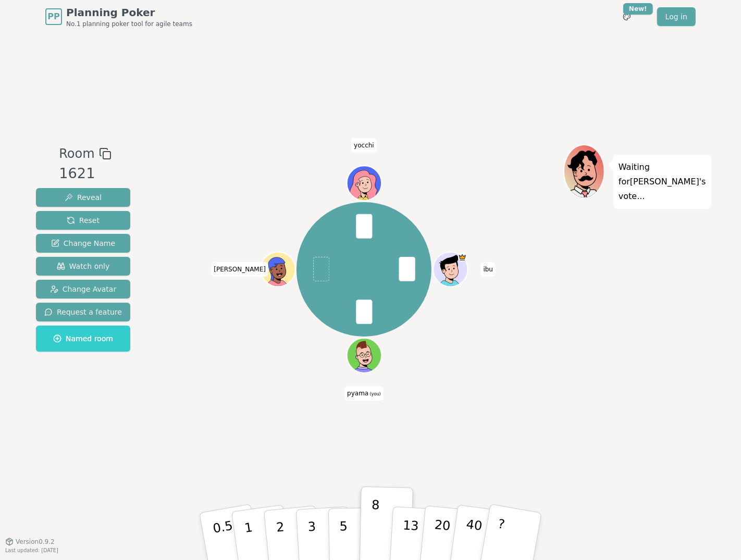  Describe the element at coordinates (83, 266) in the screenshot. I see `button: Watch only` at that location.